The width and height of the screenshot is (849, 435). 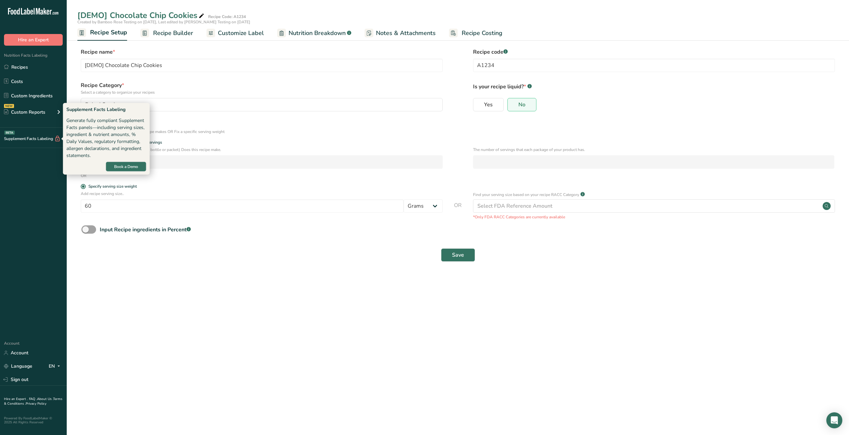 I want to click on div: NEW, so click(x=9, y=106).